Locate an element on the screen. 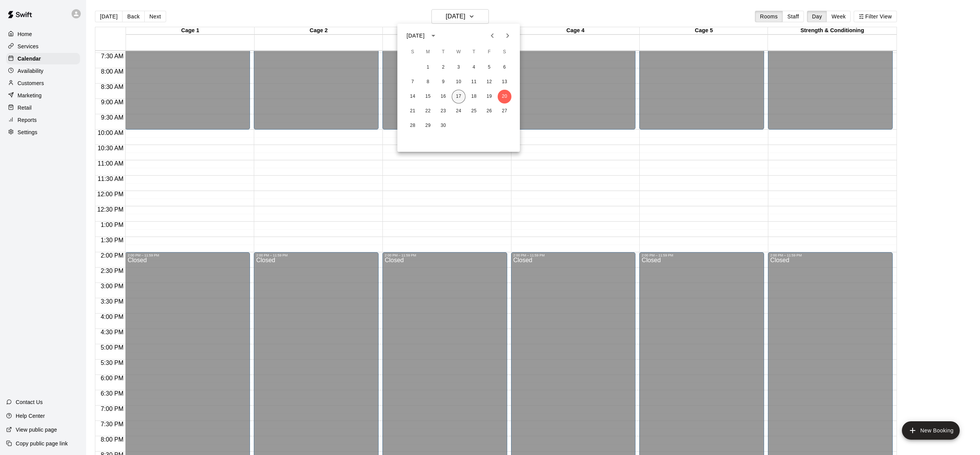  button: 29 is located at coordinates (428, 125).